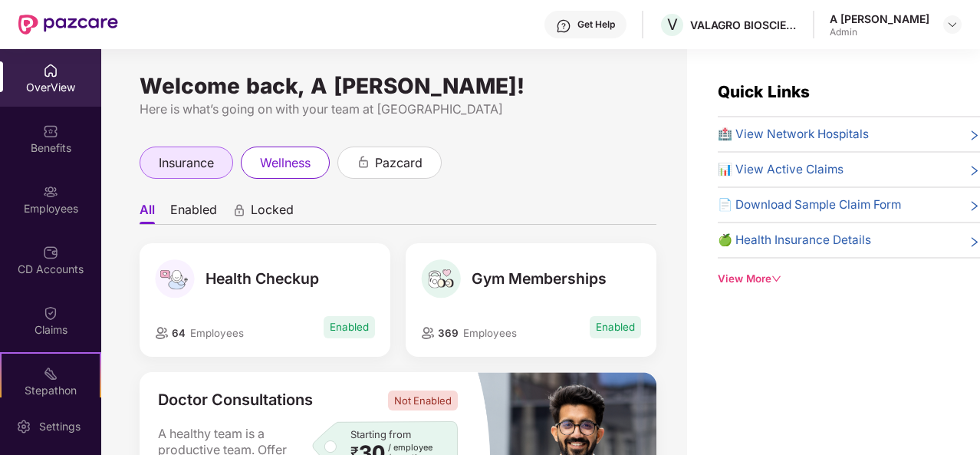  Describe the element at coordinates (794, 240) in the screenshot. I see `span: 🍏 Health Insurance Details` at that location.